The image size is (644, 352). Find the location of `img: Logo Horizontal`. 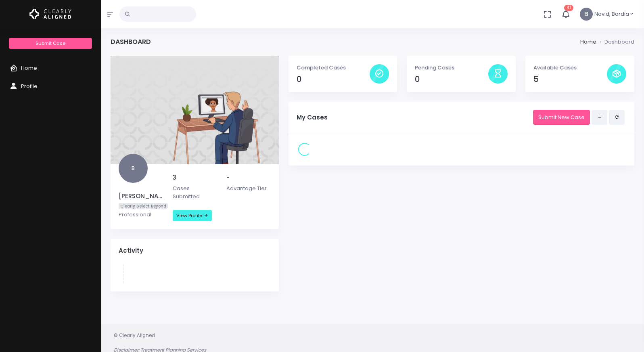

img: Logo Horizontal is located at coordinates (50, 14).